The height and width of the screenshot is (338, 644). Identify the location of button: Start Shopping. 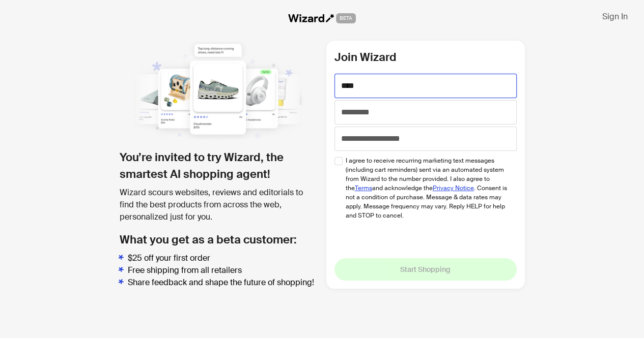
(426, 270).